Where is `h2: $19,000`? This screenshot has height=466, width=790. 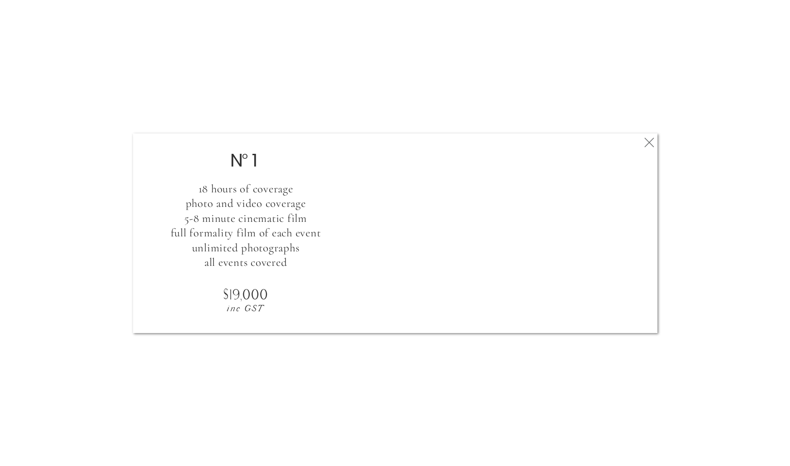
h2: $19,000 is located at coordinates (245, 299).